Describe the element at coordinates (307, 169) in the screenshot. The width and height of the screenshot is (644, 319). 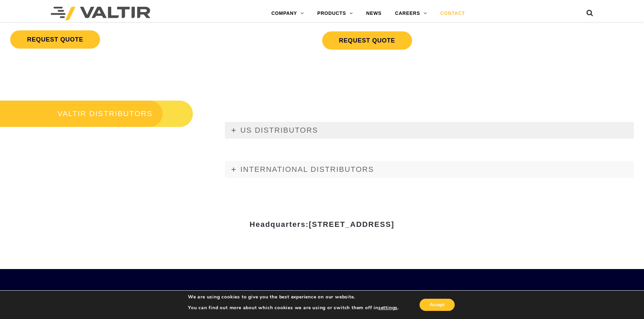
I see `span: INTERNATIONAL DISTRIBUTORS` at that location.